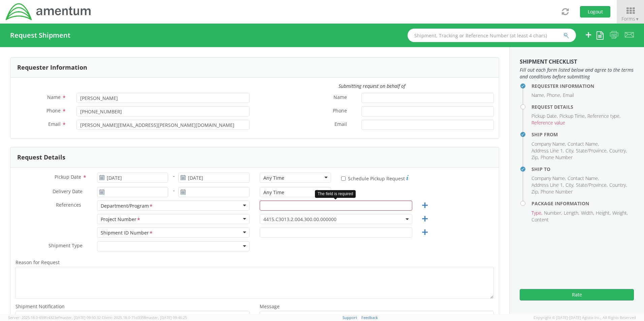  What do you see at coordinates (127, 206) in the screenshot?
I see `div: Department/Program` at bounding box center [127, 206].